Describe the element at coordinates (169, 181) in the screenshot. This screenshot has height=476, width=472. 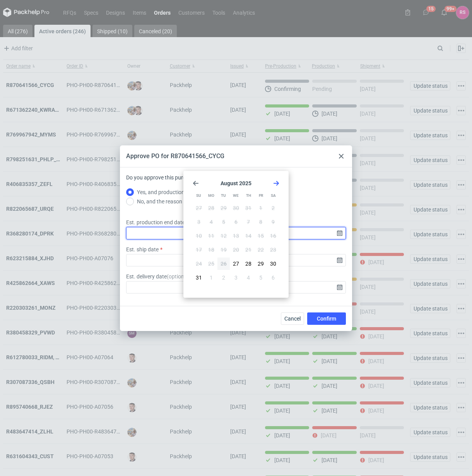
I see `label: Do you approve this purchase order?` at that location.